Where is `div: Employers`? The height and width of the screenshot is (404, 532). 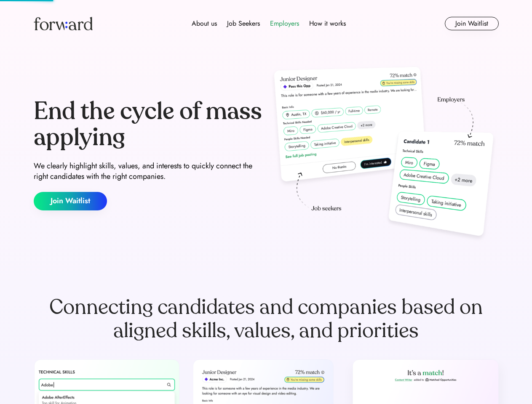
div: Employers is located at coordinates (284, 23).